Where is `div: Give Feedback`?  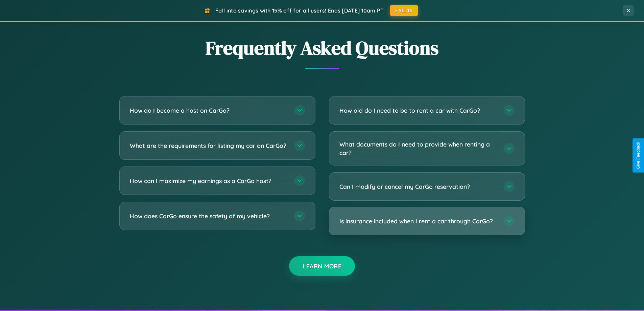
div: Give Feedback is located at coordinates (638, 156).